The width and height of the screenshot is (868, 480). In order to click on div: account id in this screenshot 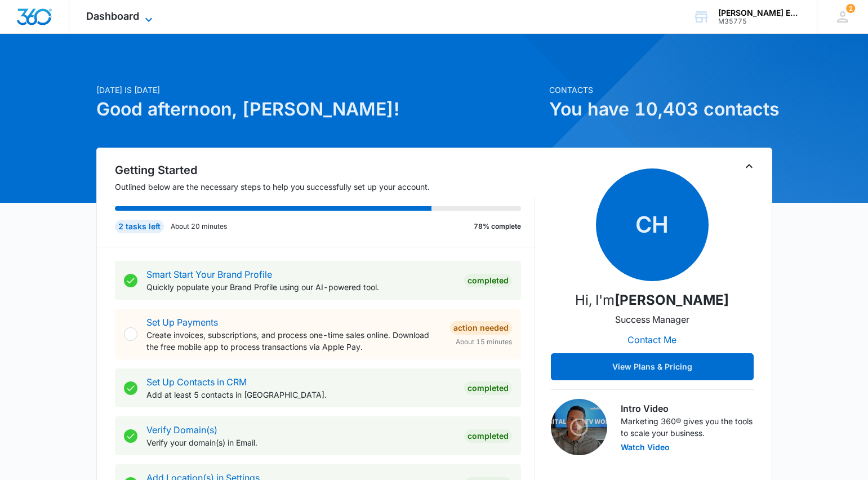, I will do `click(759, 21)`.